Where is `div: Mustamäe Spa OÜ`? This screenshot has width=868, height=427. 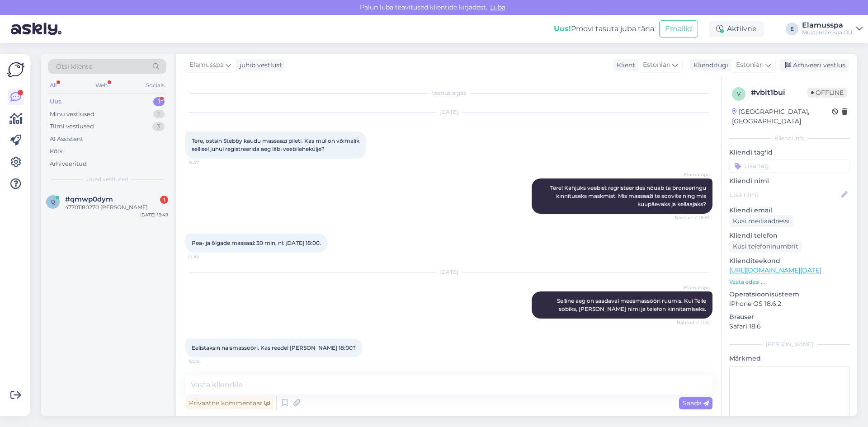 div: Mustamäe Spa OÜ is located at coordinates (827, 32).